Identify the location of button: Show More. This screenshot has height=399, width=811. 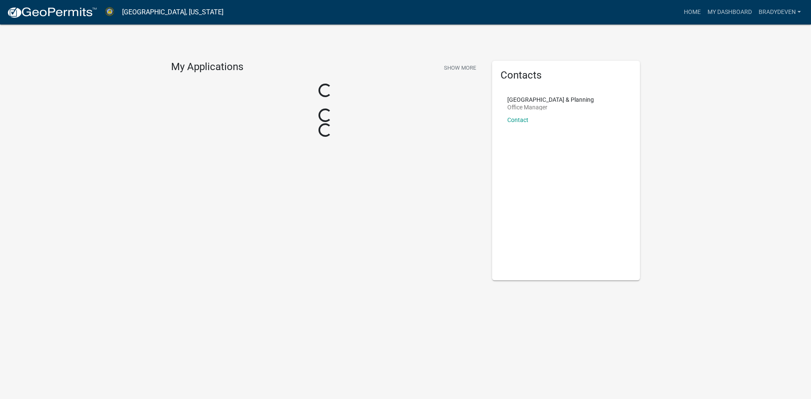
(460, 68).